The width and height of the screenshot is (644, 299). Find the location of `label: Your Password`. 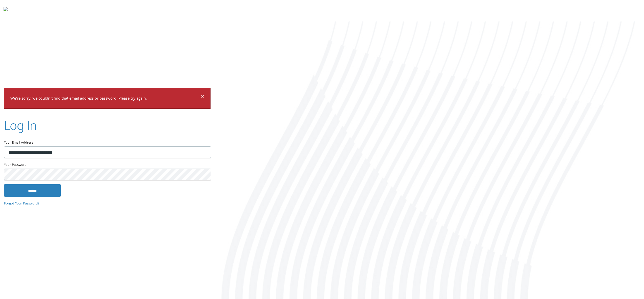

label: Your Password is located at coordinates (107, 165).